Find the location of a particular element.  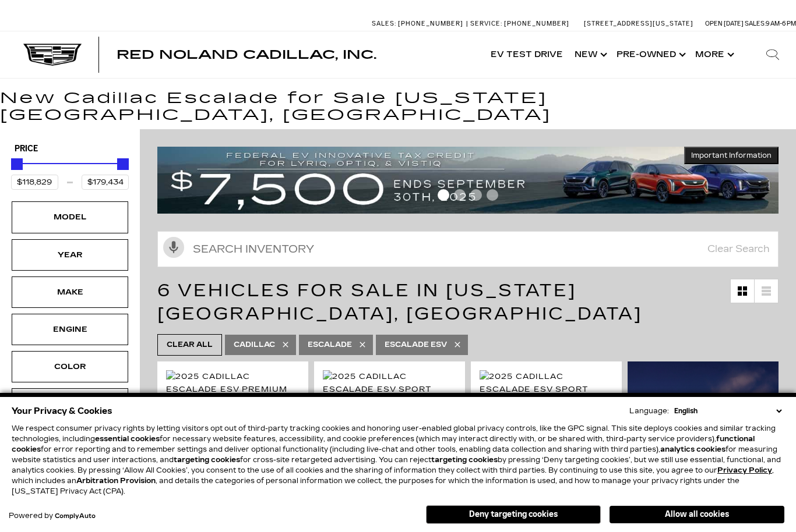

a: Privacy Policy is located at coordinates (744, 470).